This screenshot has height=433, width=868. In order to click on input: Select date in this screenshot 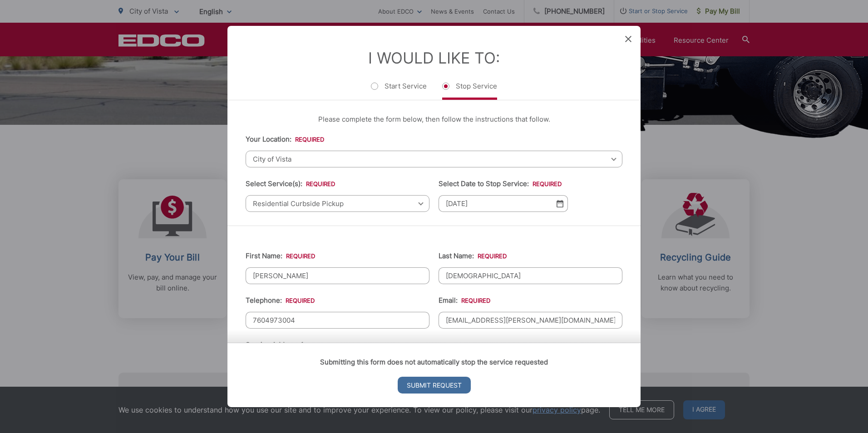, I will do `click(503, 203)`.